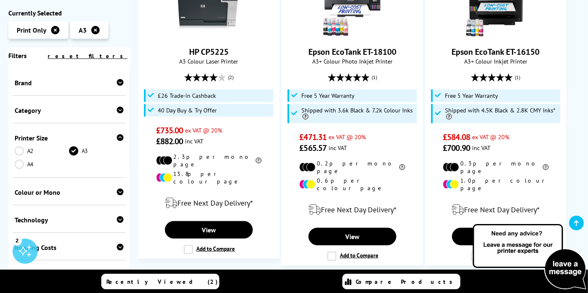 The width and height of the screenshot is (588, 293). Describe the element at coordinates (160, 282) in the screenshot. I see `a: Recently Viewed (2)` at that location.